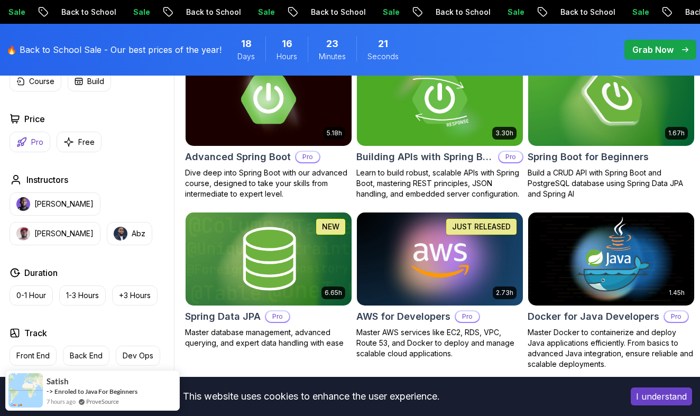  I want to click on a: Advanced Spring Boot card5.18hAdvanced Spring BootProDive deep into Spring Boot with our advanced..., so click(269, 126).